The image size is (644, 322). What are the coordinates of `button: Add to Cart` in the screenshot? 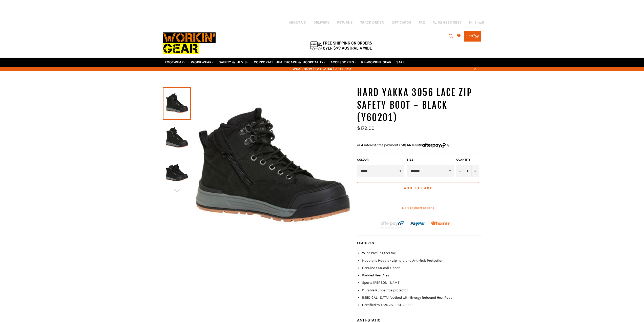 It's located at (418, 188).